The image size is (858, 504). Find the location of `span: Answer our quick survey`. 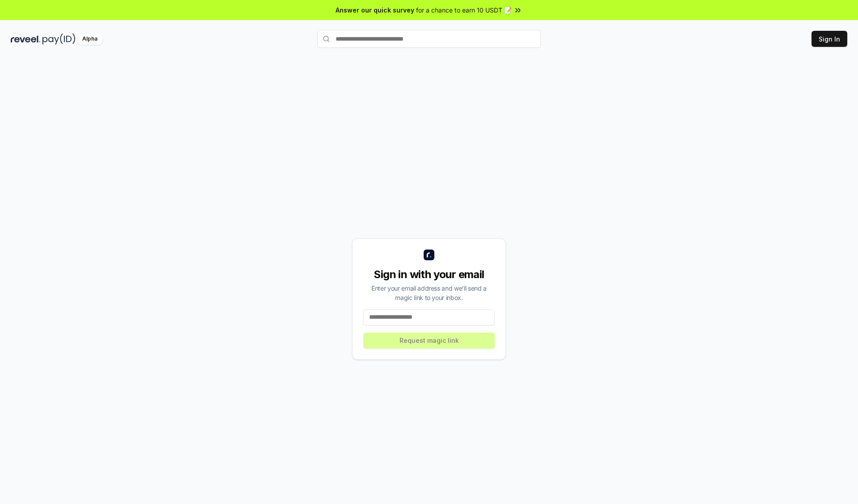

span: Answer our quick survey is located at coordinates (375, 10).